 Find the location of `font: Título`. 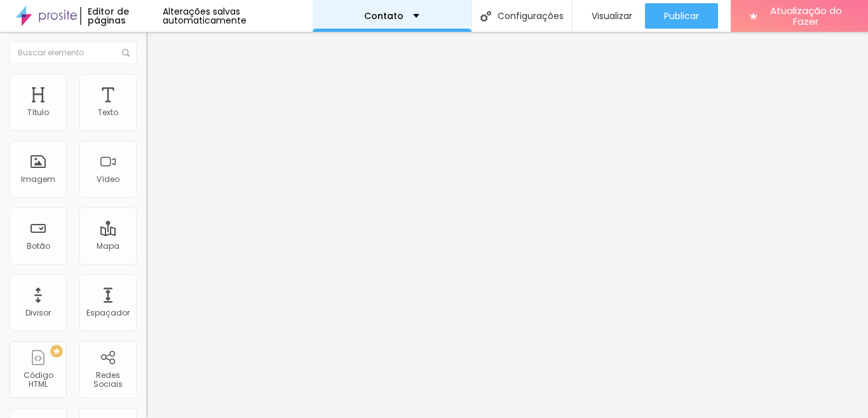

font: Título is located at coordinates (38, 112).